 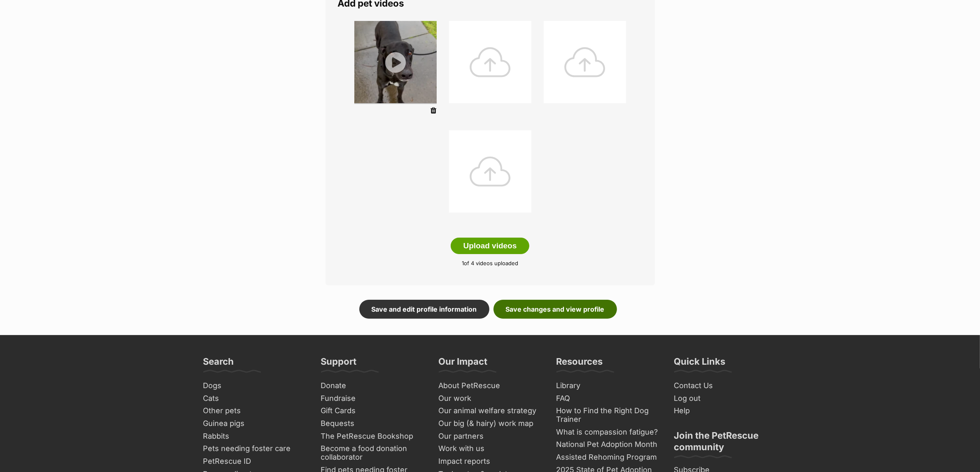 What do you see at coordinates (490, 449) in the screenshot?
I see `a: Work with us` at bounding box center [490, 449].